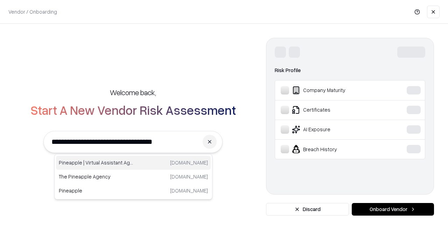 This screenshot has height=252, width=448. What do you see at coordinates (393, 209) in the screenshot?
I see `button: Onboard Vendor` at bounding box center [393, 209].